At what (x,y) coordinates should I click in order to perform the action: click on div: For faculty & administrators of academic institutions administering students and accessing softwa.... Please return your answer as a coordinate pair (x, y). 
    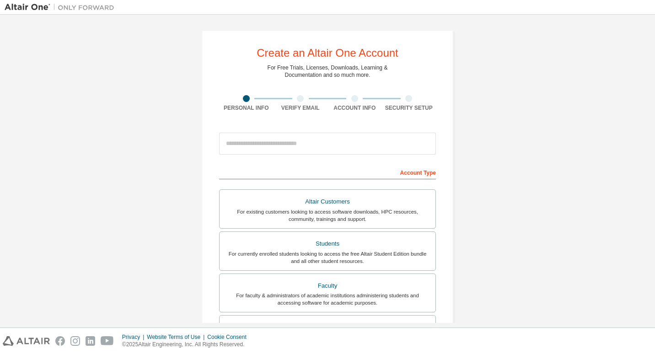
    Looking at the image, I should click on (328, 299).